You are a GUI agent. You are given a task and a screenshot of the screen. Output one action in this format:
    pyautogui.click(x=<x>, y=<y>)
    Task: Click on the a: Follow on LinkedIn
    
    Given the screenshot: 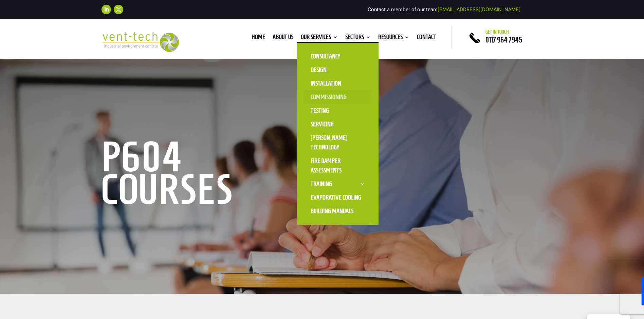 What is the action you would take?
    pyautogui.click(x=106, y=10)
    